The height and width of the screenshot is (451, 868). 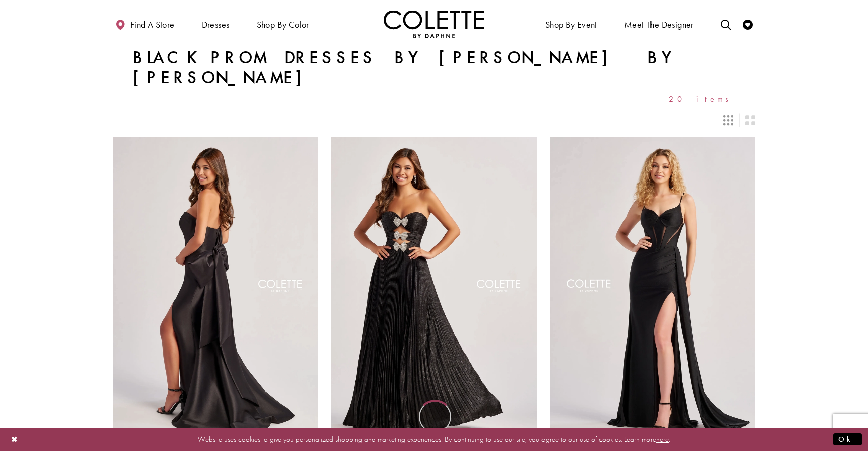 What do you see at coordinates (434, 23) in the screenshot?
I see `img: Colette by Daphne` at bounding box center [434, 23].